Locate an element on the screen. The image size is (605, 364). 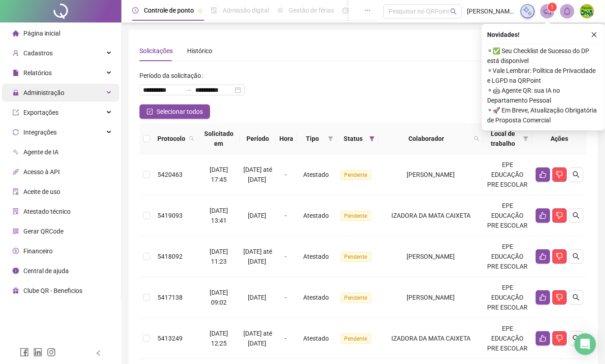
span: Financeiro is located at coordinates (38, 251).